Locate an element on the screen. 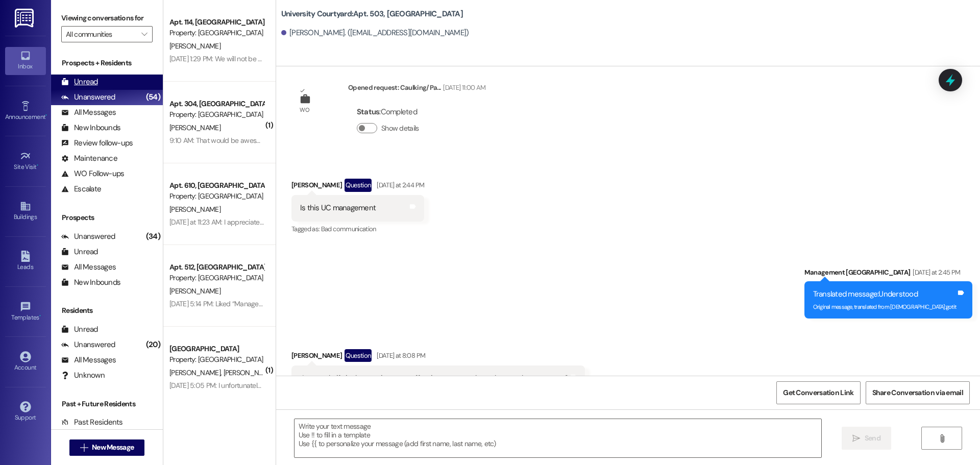  div: (34) is located at coordinates (153, 236).